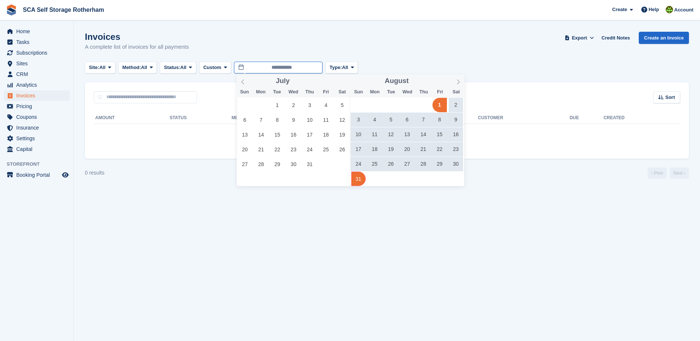 The width and height of the screenshot is (700, 341). What do you see at coordinates (94, 173) in the screenshot?
I see `div: 0 results` at bounding box center [94, 173].